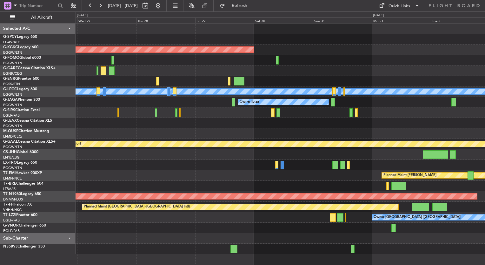 This screenshot has height=265, width=485. I want to click on a: G-GAALCessna Citation XLS+, so click(29, 142).